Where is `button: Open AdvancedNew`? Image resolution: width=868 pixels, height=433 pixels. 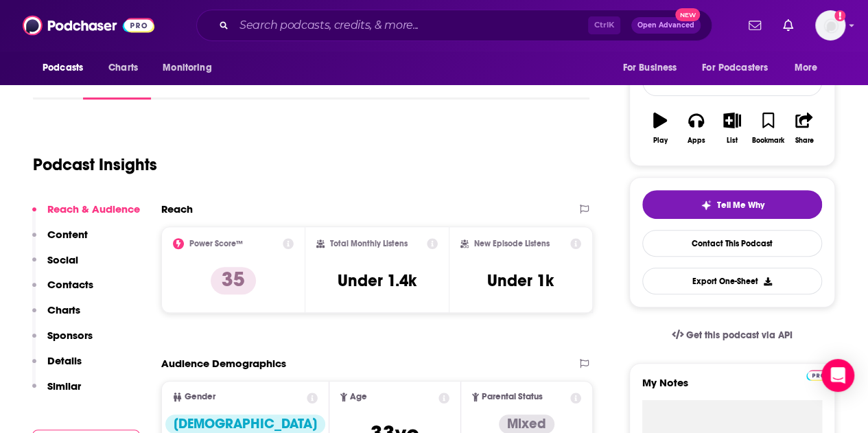
button: Open AdvancedNew is located at coordinates (666, 25).